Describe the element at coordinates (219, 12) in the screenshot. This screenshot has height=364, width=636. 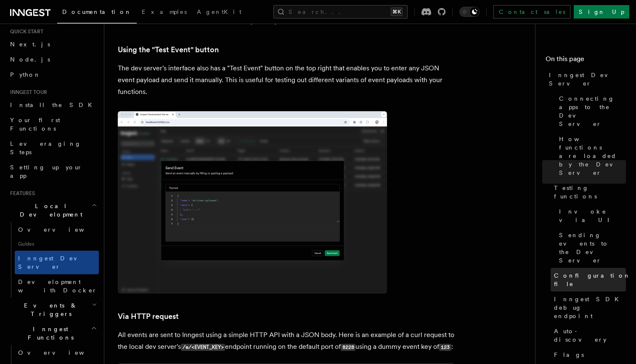
I see `span: AgentKit` at that location.